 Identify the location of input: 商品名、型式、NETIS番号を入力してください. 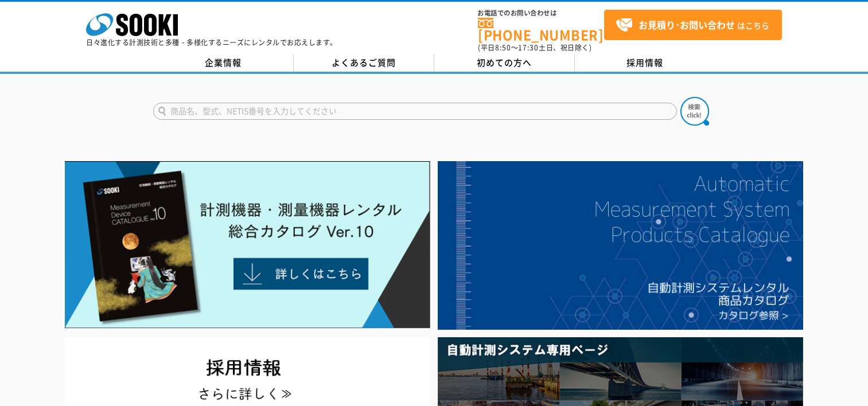
(415, 111).